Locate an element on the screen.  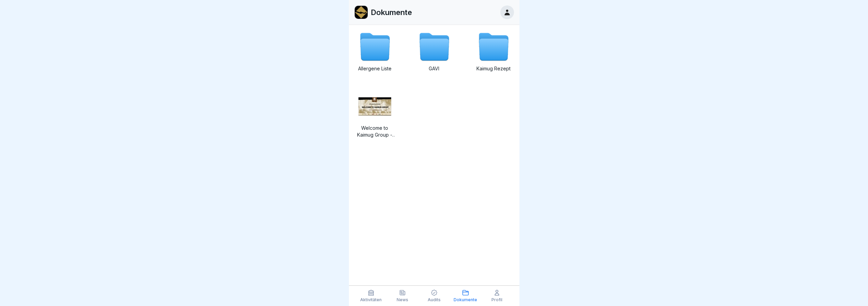
p: Welcome to Kaimug Group - 2025.pdf is located at coordinates (375, 131).